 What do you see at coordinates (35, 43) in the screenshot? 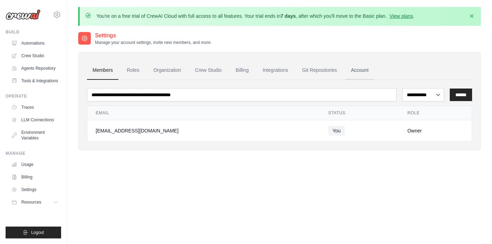
I see `a: Automations` at bounding box center [35, 43].